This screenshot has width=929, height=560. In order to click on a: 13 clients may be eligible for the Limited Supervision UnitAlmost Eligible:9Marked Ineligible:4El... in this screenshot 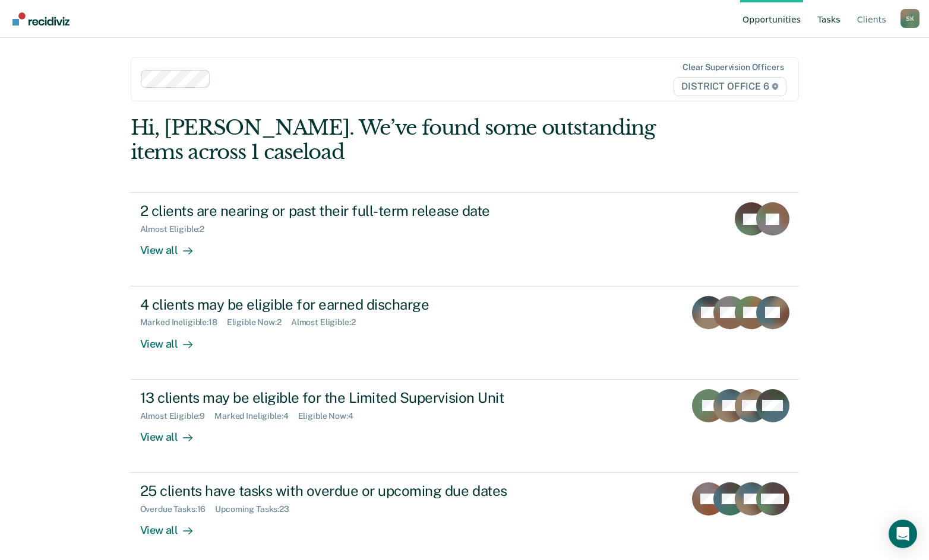, I will do `click(464, 426)`.